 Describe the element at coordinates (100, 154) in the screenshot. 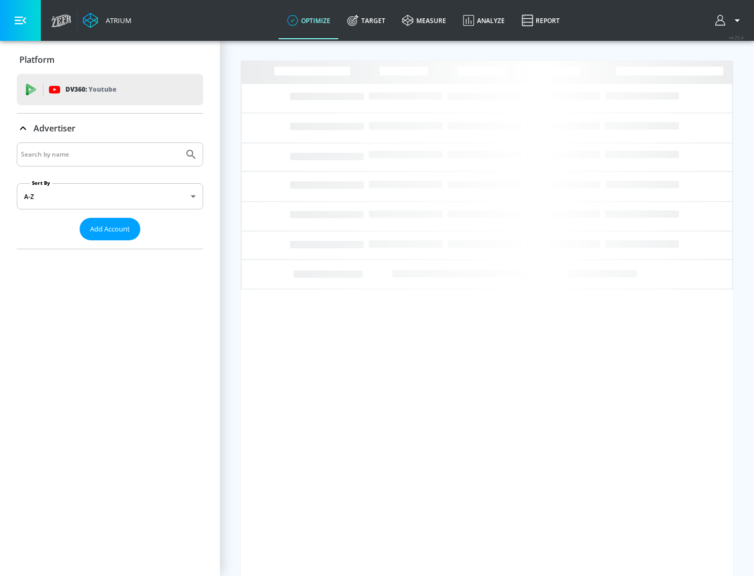

I see `input: Search by name` at that location.